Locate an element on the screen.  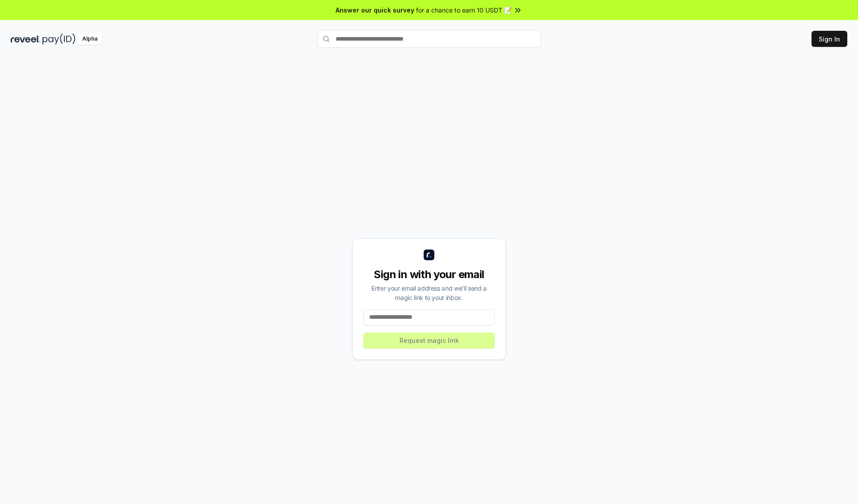
div: Enter your email address and we’ll send a magic link to your inbox. is located at coordinates (429, 293).